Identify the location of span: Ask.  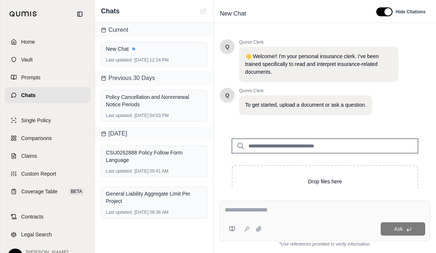
(398, 229).